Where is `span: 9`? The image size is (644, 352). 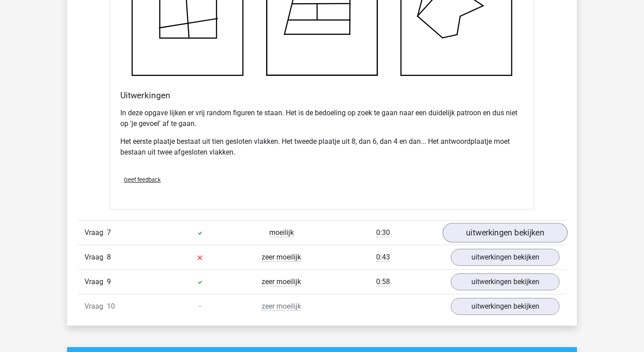
span: 9 is located at coordinates (109, 282).